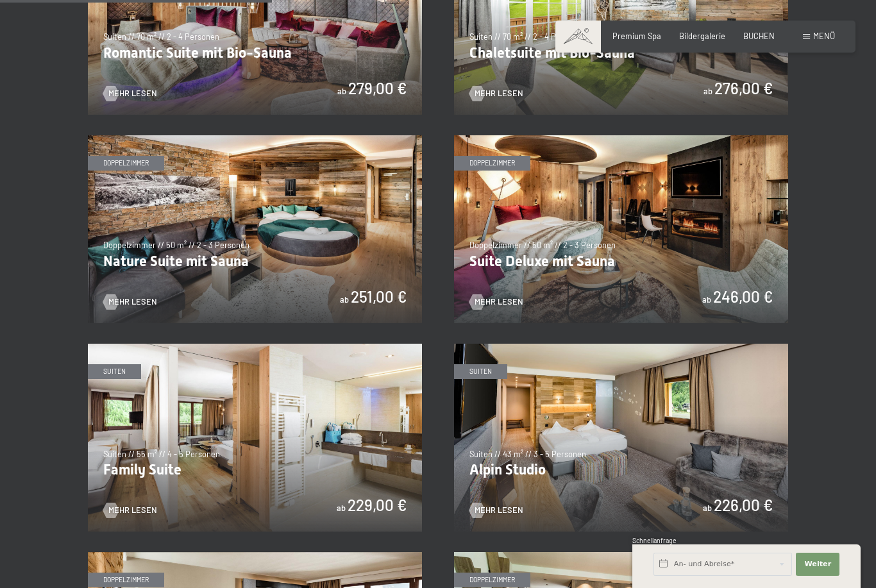  What do you see at coordinates (824, 36) in the screenshot?
I see `span: Menü` at bounding box center [824, 36].